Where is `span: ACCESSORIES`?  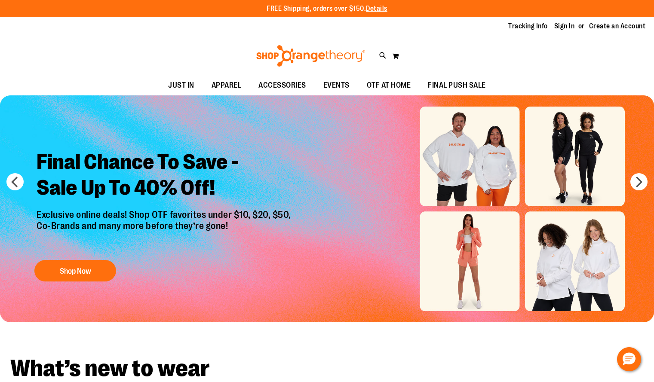 span: ACCESSORIES is located at coordinates (282, 85).